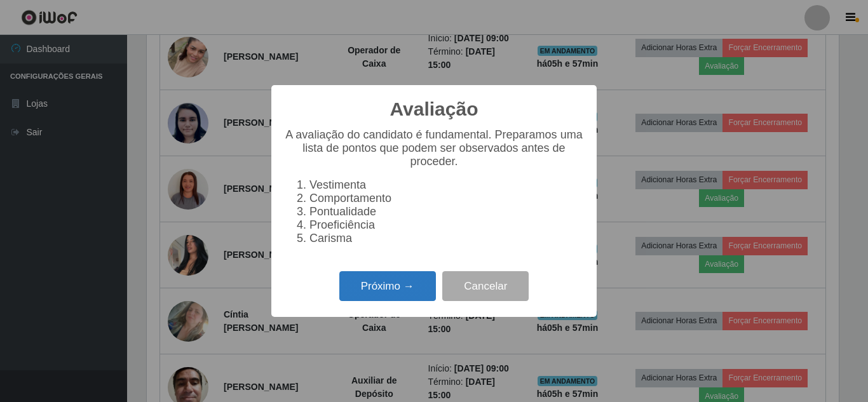  What do you see at coordinates (434, 148) in the screenshot?
I see `p: A avaliação do candidato é fundamental. Preparamos uma lista de pontos que podem ser observados a...` at bounding box center [434, 148].